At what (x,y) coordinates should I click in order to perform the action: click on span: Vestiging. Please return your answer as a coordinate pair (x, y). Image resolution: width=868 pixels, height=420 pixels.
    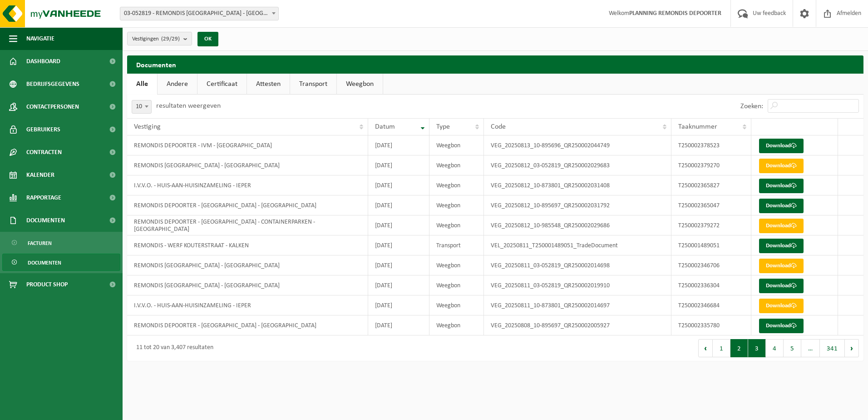
    Looking at the image, I should click on (147, 127).